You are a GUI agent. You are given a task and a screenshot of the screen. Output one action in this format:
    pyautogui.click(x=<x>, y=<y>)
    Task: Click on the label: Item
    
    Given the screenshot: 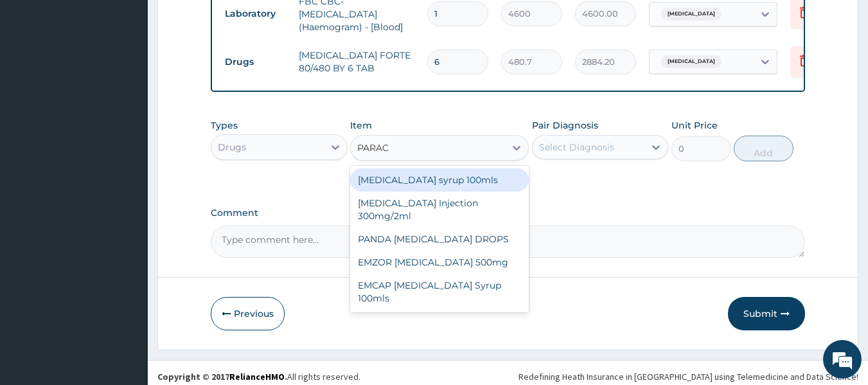 What is the action you would take?
    pyautogui.click(x=361, y=125)
    